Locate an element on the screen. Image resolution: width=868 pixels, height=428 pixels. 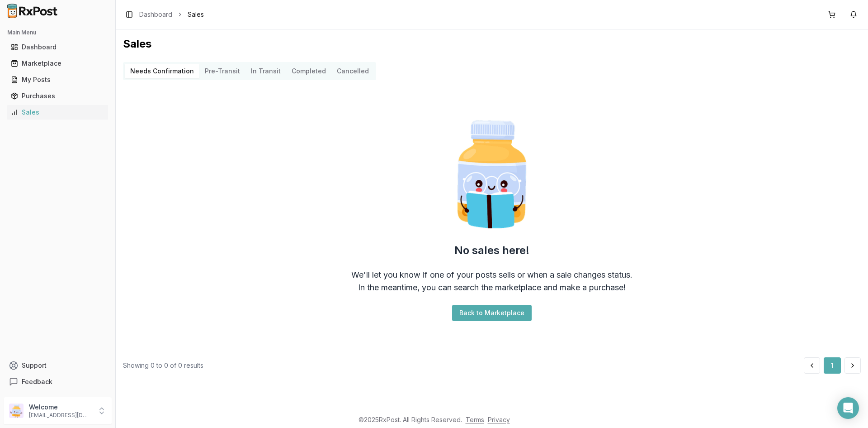
button: My Posts is located at coordinates (57, 80).